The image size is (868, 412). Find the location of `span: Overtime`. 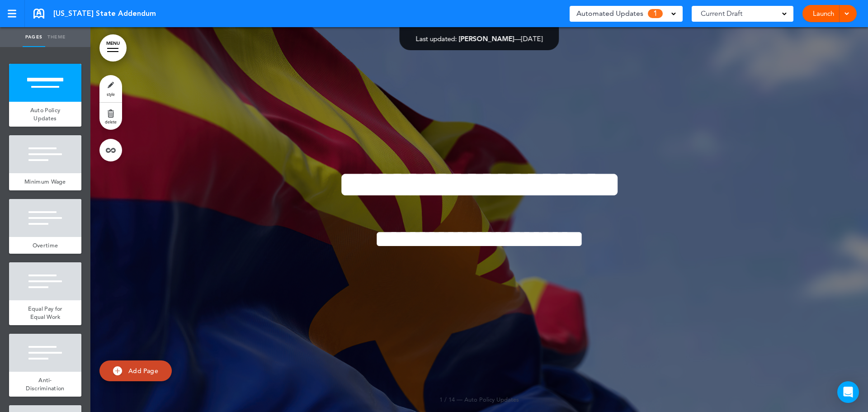

span: Overtime is located at coordinates (45, 245).